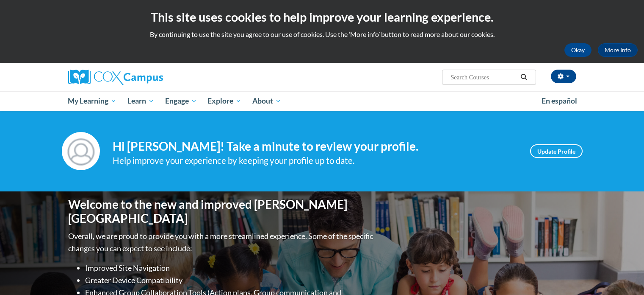 The width and height of the screenshot is (644, 295). What do you see at coordinates (116, 77) in the screenshot?
I see `img: Cox Campus` at bounding box center [116, 77].